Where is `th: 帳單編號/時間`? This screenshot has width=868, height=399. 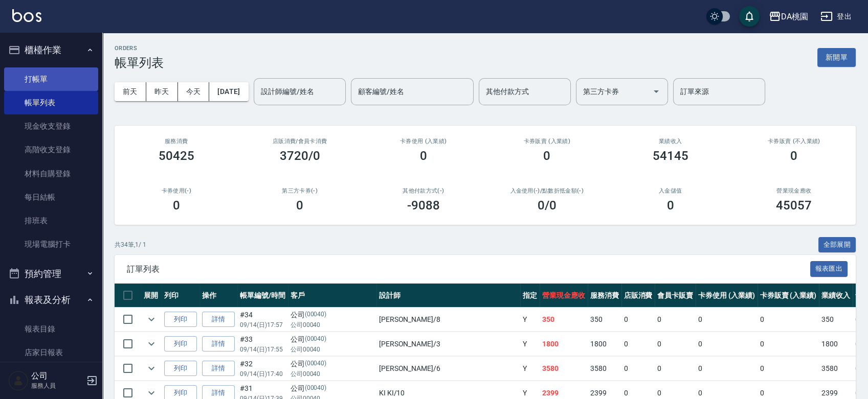 th: 帳單編號/時間 is located at coordinates (262, 295).